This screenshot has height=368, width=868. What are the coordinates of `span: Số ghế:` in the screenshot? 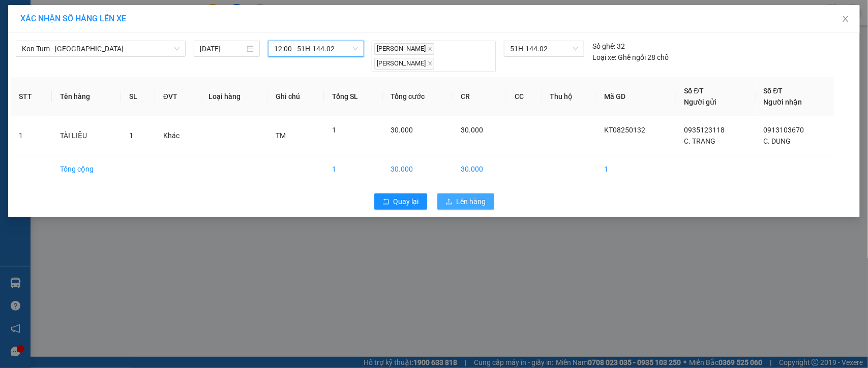 It's located at (604, 46).